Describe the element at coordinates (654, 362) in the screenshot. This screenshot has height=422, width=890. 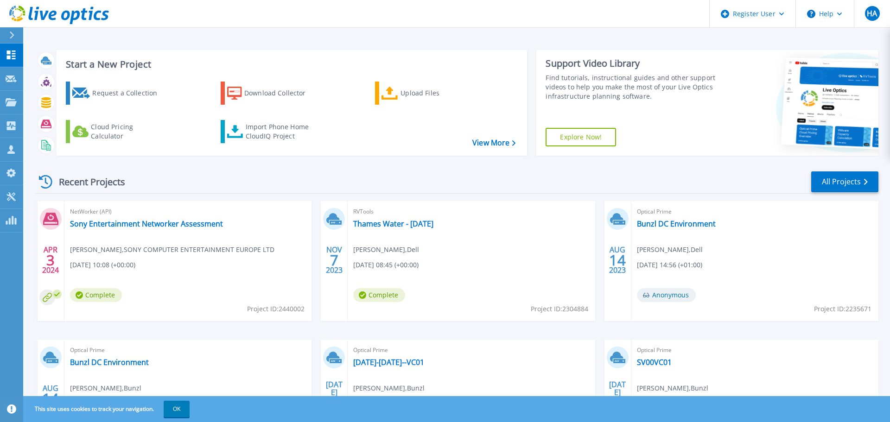
I see `a: SV00VC01` at that location.